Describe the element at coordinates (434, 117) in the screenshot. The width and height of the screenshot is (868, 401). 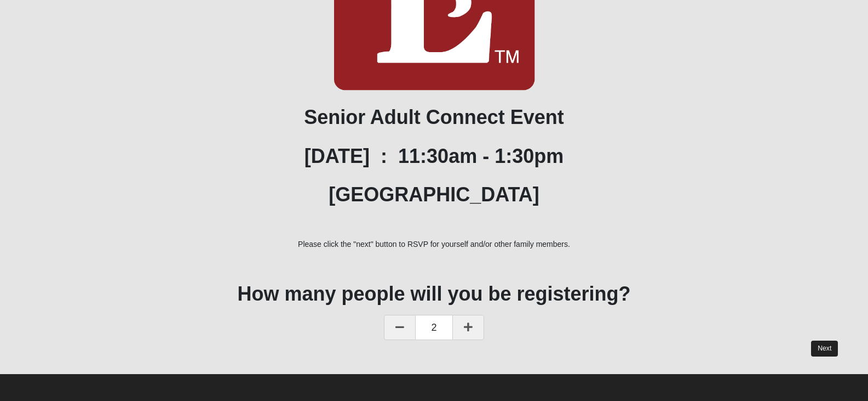
I see `h1: Senior Adult Connect Event` at that location.